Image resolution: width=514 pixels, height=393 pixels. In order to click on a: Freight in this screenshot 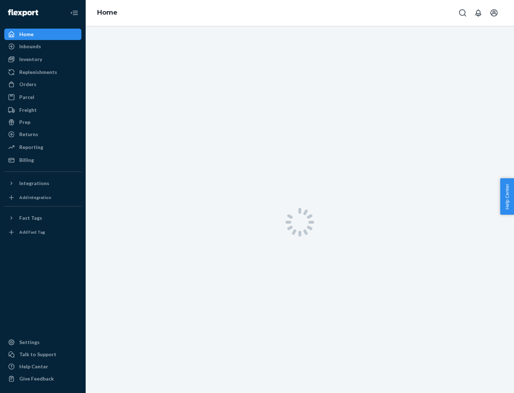, I will do `click(43, 110)`.